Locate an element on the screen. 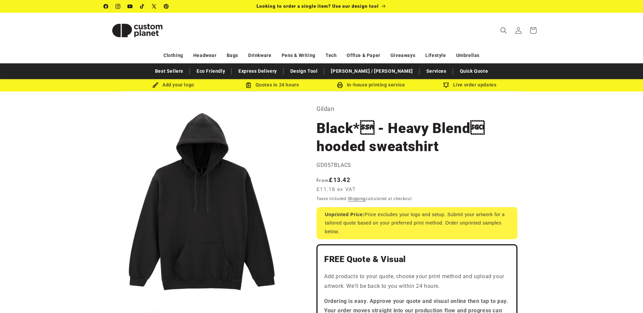 The width and height of the screenshot is (643, 313). span: From is located at coordinates (322, 180).